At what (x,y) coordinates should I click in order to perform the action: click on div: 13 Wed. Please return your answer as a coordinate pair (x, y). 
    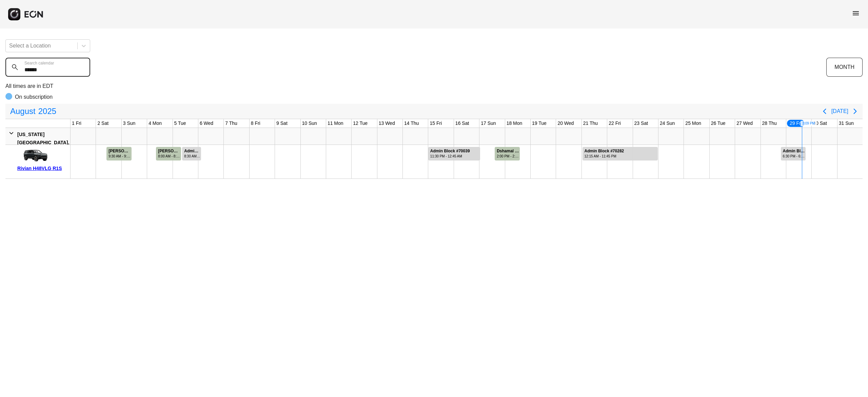
    Looking at the image, I should click on (387, 123).